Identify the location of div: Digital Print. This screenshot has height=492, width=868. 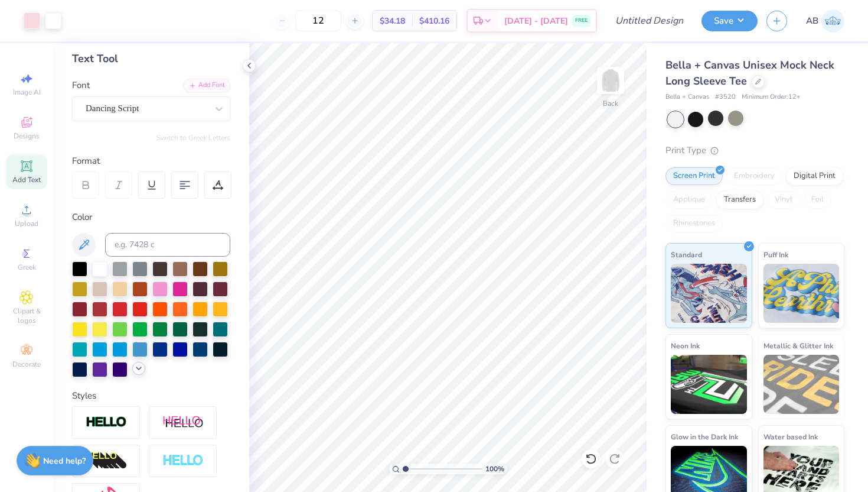
(814, 176).